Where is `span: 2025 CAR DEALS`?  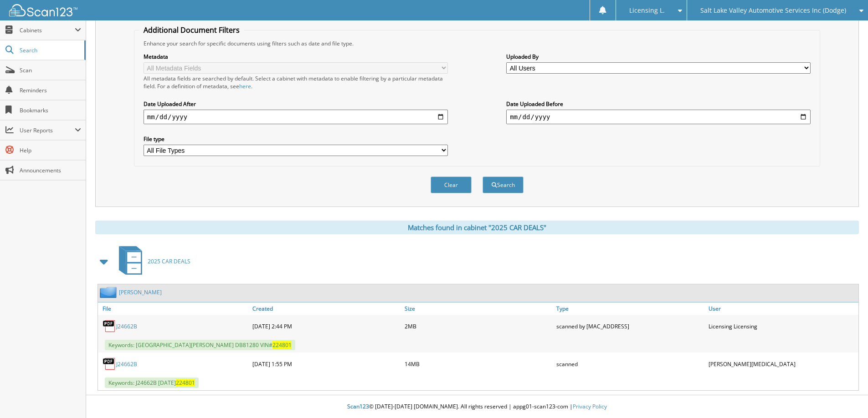
span: 2025 CAR DEALS is located at coordinates (169, 262).